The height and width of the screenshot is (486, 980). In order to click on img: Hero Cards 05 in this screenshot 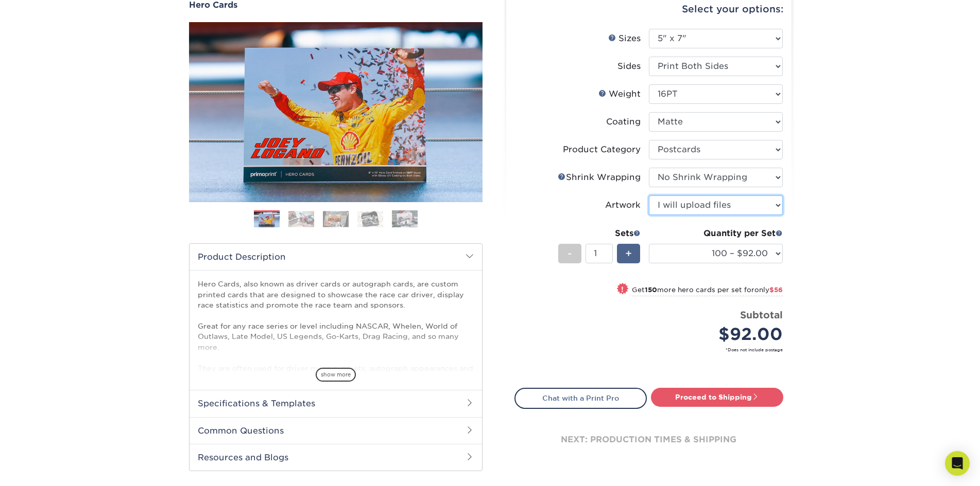, I will do `click(405, 218)`.